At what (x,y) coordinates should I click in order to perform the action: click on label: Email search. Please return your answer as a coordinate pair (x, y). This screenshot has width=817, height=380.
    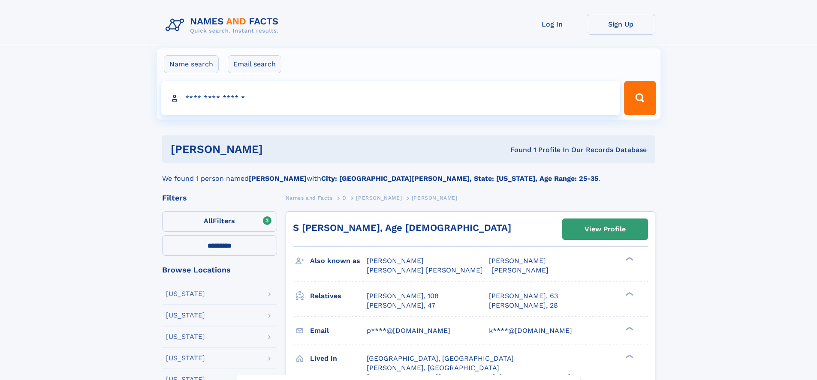
    Looking at the image, I should click on (254, 64).